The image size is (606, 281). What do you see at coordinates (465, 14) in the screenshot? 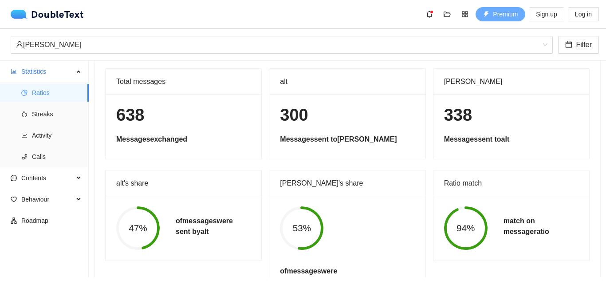
I see `button: appstore` at bounding box center [465, 14].